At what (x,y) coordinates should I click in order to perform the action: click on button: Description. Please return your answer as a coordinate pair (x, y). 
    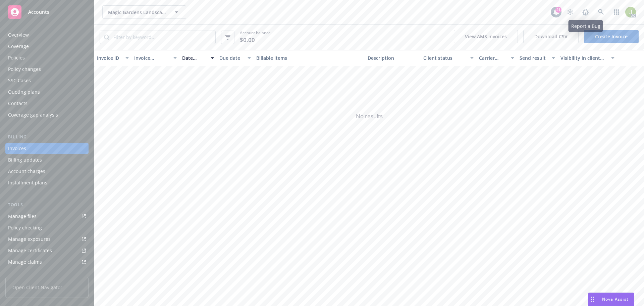
    Looking at the image, I should click on (393, 58).